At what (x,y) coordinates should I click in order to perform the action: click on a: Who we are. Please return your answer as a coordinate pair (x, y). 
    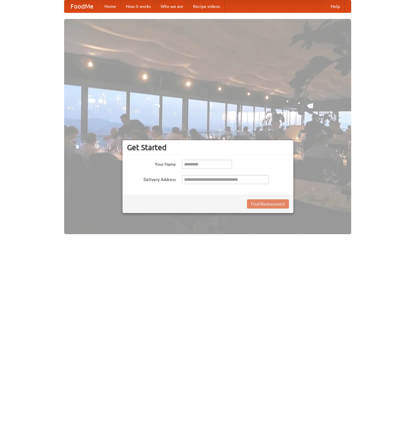
    Looking at the image, I should click on (172, 6).